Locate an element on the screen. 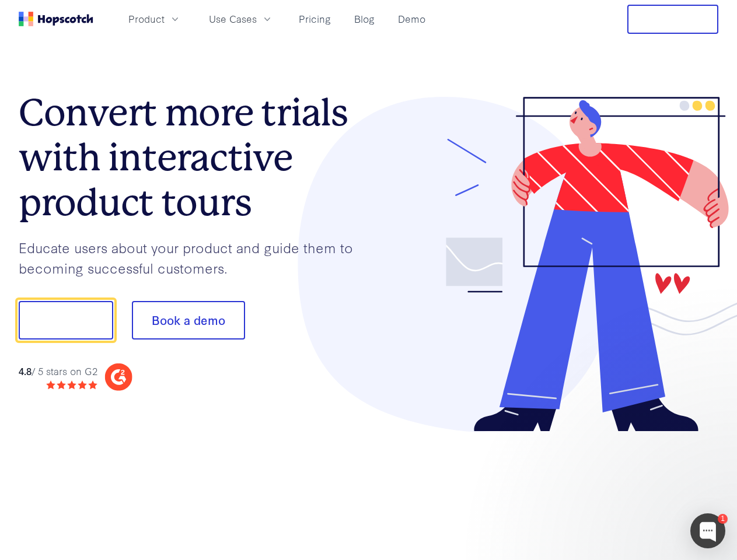 The height and width of the screenshot is (560, 737). h1: Convert more trials with interactive product tours is located at coordinates (194, 157).